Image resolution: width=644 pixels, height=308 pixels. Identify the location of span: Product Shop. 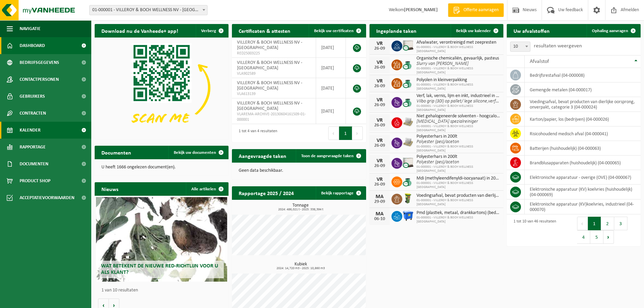
(35, 181).